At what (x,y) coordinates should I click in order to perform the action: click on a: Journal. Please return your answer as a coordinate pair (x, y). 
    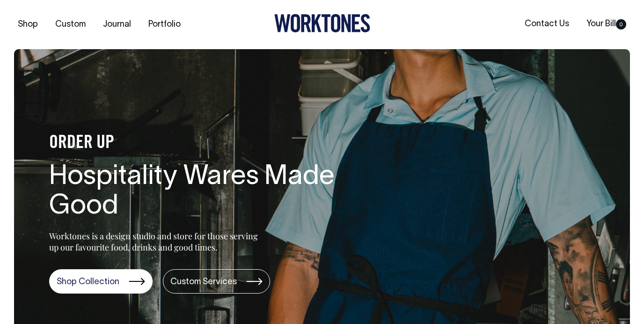
    Looking at the image, I should click on (117, 24).